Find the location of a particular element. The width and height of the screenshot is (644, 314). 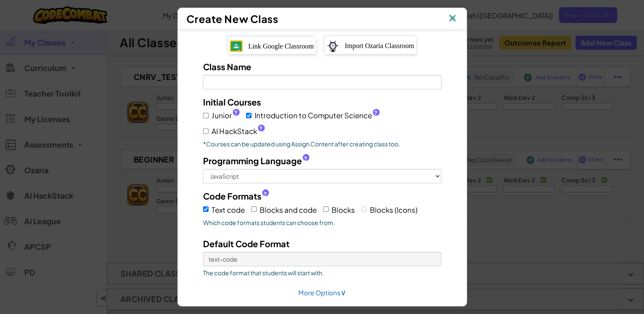

span: AI HackStack is located at coordinates (238, 131).